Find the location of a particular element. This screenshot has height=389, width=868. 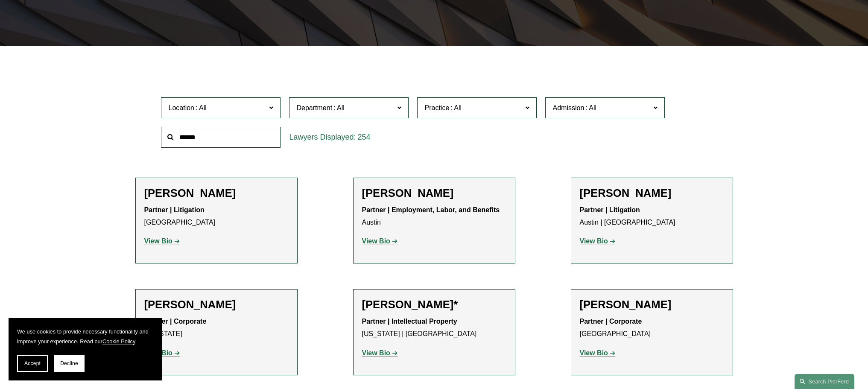

span: Accept is located at coordinates (33, 363).